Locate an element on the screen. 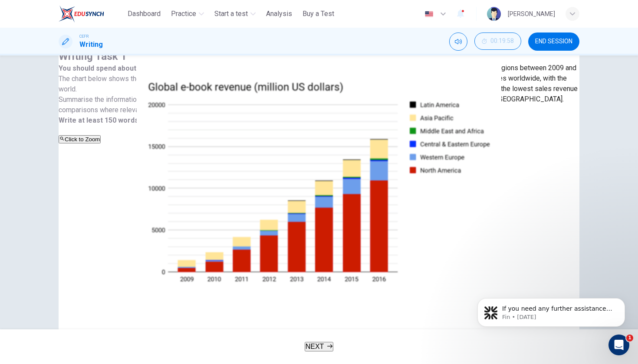 Image resolution: width=638 pixels, height=364 pixels. div: Hide is located at coordinates (498, 42).